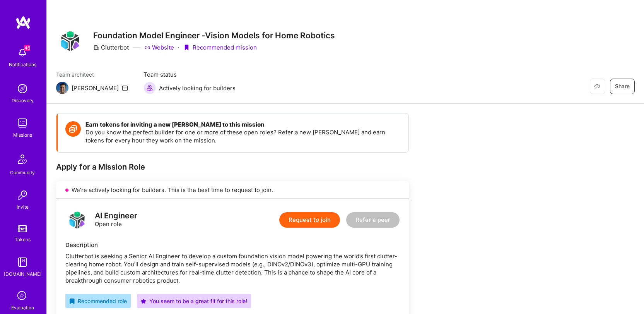  What do you see at coordinates (23, 296) in the screenshot?
I see `i: icon SelectionTeam` at bounding box center [23, 296].